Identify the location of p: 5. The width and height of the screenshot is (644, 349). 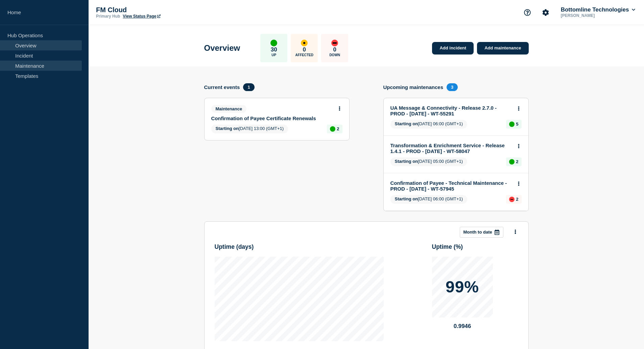
(517, 124).